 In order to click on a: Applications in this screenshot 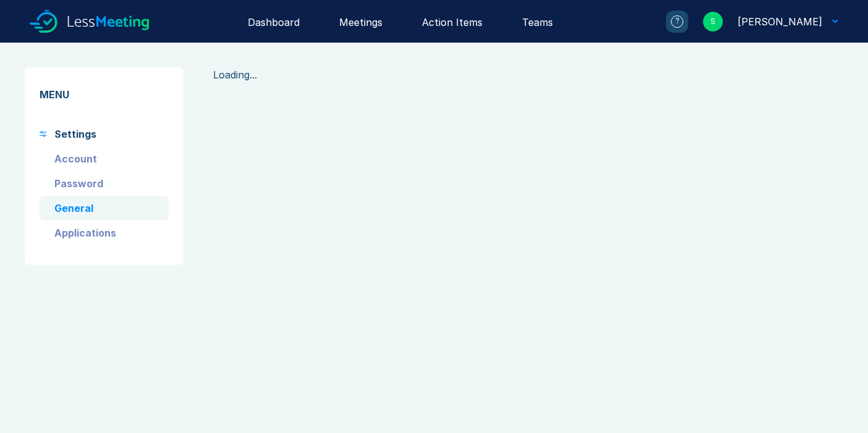, I will do `click(104, 233)`.